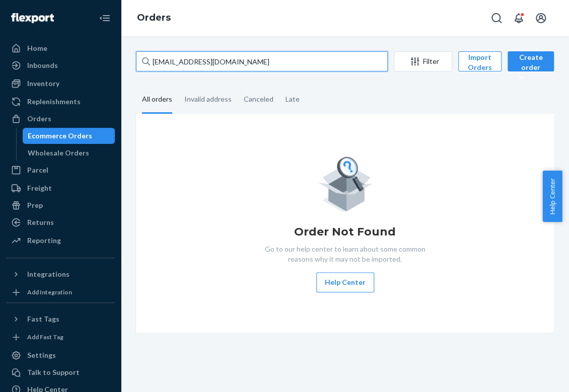 The image size is (569, 392). Describe the element at coordinates (69, 153) in the screenshot. I see `a: Wholesale Orders` at that location.